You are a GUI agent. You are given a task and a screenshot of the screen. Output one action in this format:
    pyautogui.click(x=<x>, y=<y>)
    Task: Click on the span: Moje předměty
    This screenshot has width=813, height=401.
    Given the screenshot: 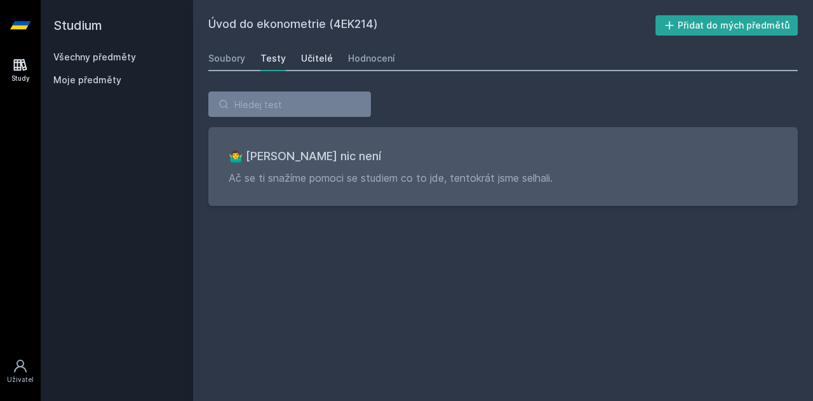 What is the action you would take?
    pyautogui.click(x=87, y=80)
    